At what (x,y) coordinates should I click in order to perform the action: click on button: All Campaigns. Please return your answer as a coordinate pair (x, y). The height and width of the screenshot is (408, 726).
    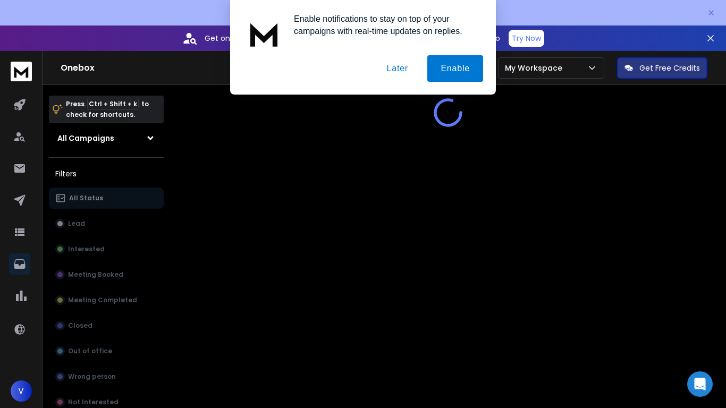
    Looking at the image, I should click on (106, 138).